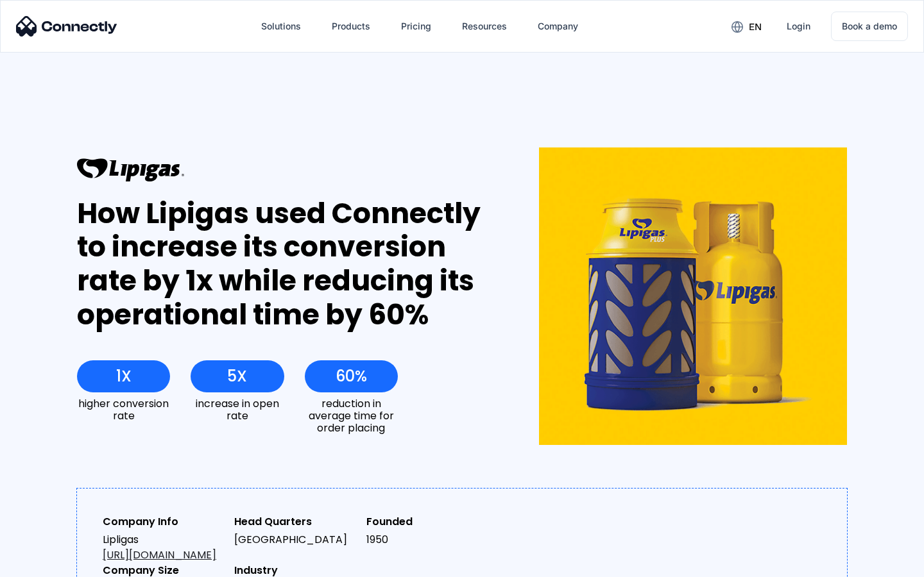 Image resolution: width=924 pixels, height=577 pixels. Describe the element at coordinates (756, 27) in the screenshot. I see `div: en` at that location.